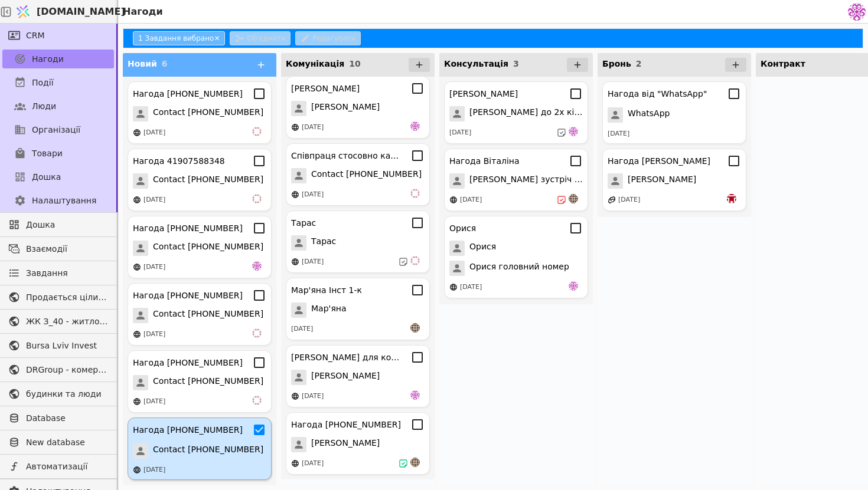 The image size is (868, 490). I want to click on span: Комунікація, so click(315, 64).